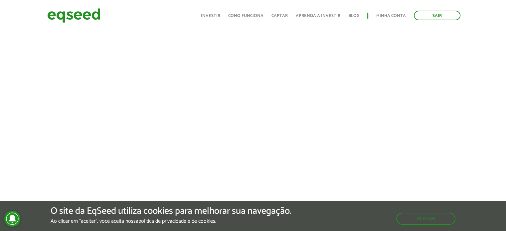 The image size is (506, 231). What do you see at coordinates (171, 221) in the screenshot?
I see `p: Ao clicar em "aceitar", você aceita nossa .` at bounding box center [171, 221].